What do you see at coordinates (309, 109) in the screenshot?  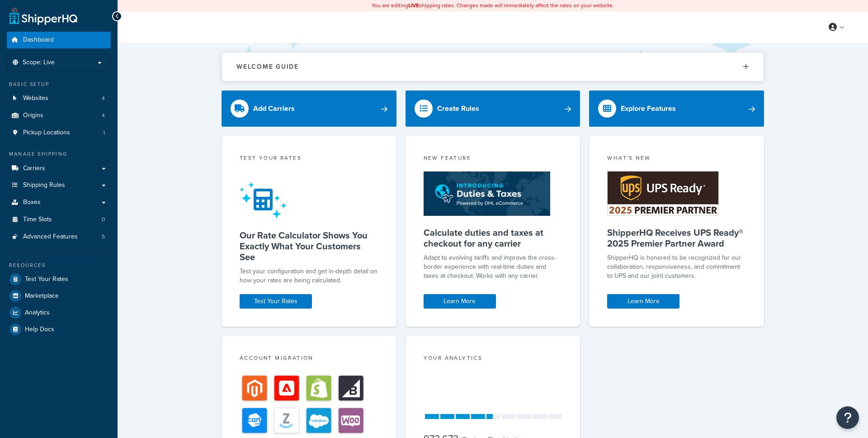 I see `a: Add Carriers` at bounding box center [309, 109].